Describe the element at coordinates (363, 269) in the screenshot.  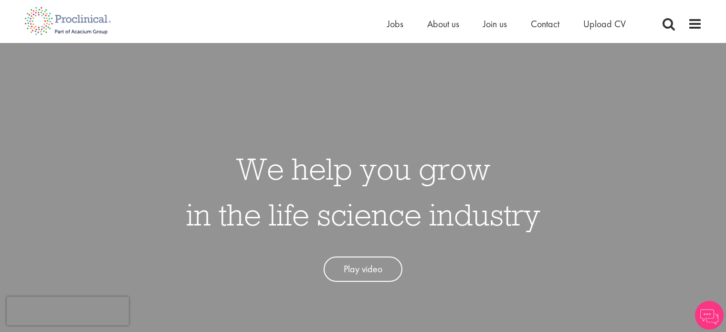
I see `a: Play video` at that location.